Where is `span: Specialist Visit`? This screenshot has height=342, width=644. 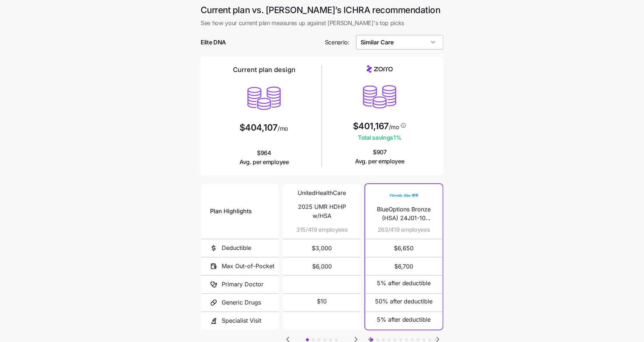 span: Specialist Visit is located at coordinates (241, 320).